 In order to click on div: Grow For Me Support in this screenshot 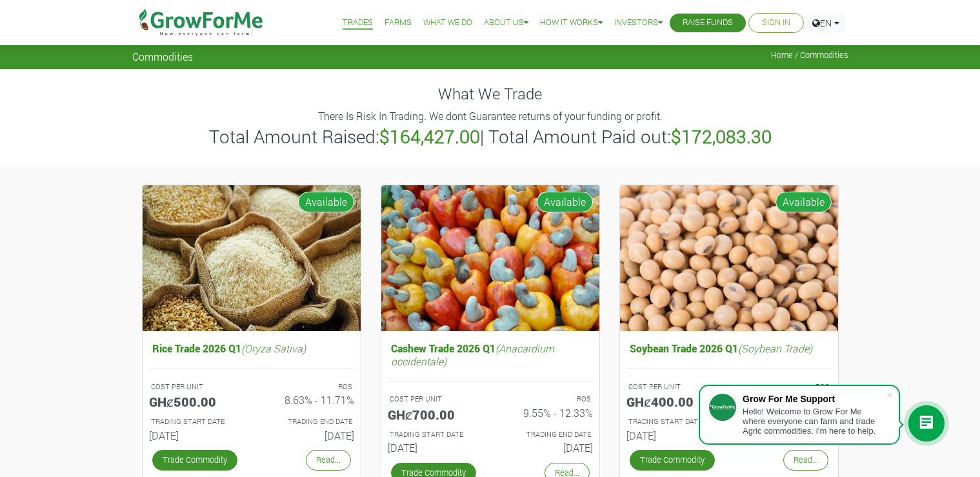, I will do `click(814, 399)`.